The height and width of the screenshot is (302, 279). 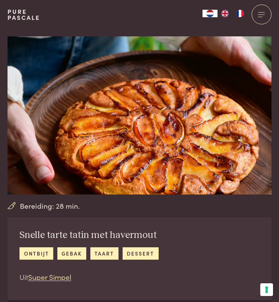 I want to click on div: Language, so click(x=210, y=14).